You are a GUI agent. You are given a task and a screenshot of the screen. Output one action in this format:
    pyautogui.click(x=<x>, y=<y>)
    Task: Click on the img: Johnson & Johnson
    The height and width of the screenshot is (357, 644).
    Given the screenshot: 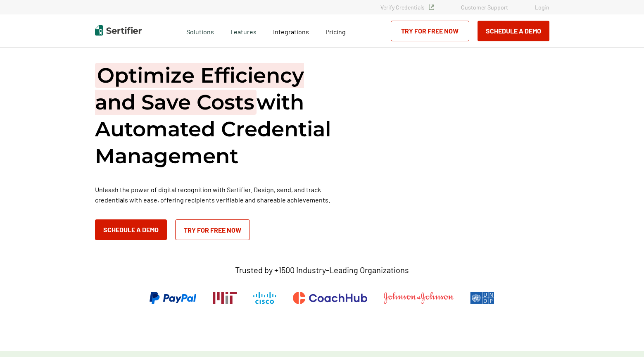 What is the action you would take?
    pyautogui.click(x=418, y=298)
    